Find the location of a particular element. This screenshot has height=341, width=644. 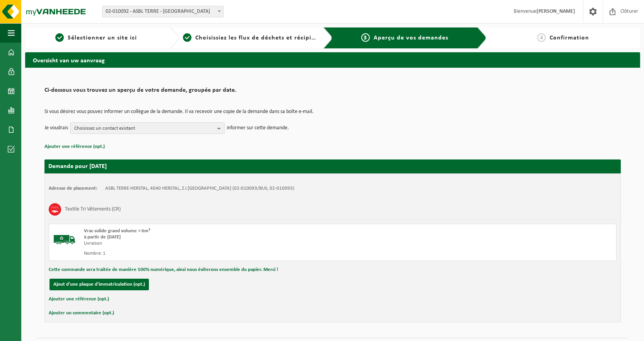

span: Sélectionner un site ici is located at coordinates (102, 38).